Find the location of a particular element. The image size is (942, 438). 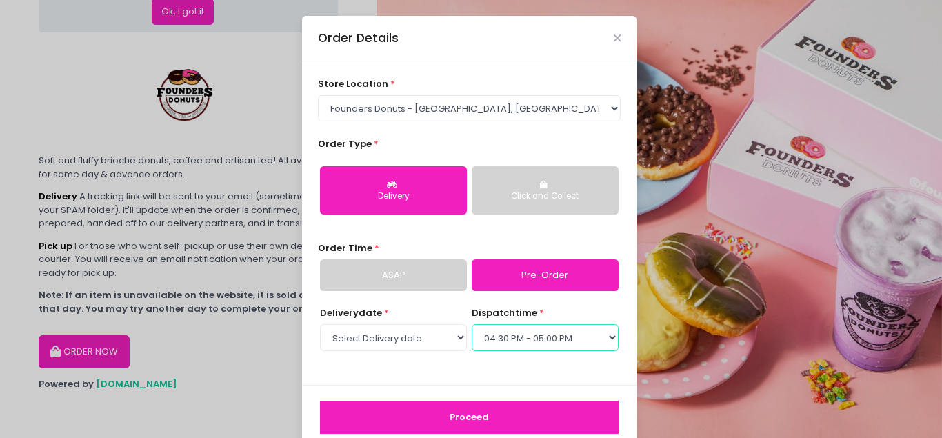

div: Click and Collect is located at coordinates (545, 197).